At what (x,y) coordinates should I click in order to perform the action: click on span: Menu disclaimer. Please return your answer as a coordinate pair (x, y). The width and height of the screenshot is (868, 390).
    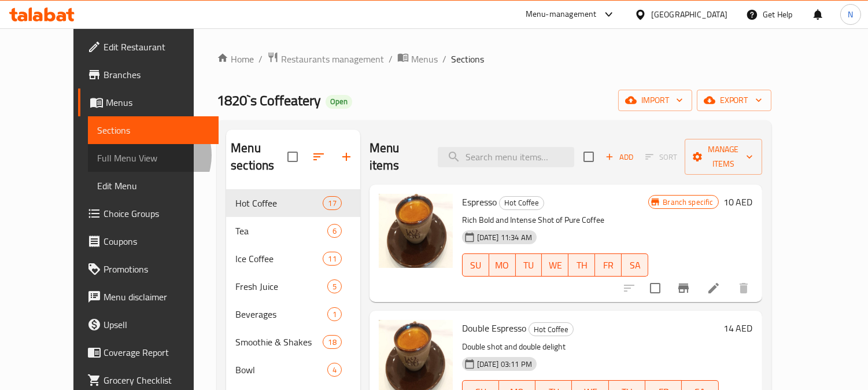
    Looking at the image, I should click on (156, 297).